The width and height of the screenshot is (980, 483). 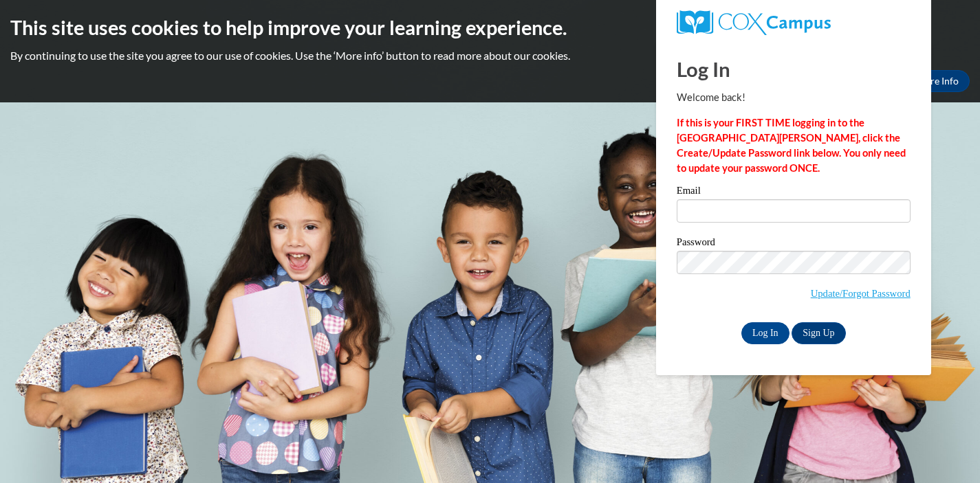 I want to click on a: COX Campus, so click(x=794, y=23).